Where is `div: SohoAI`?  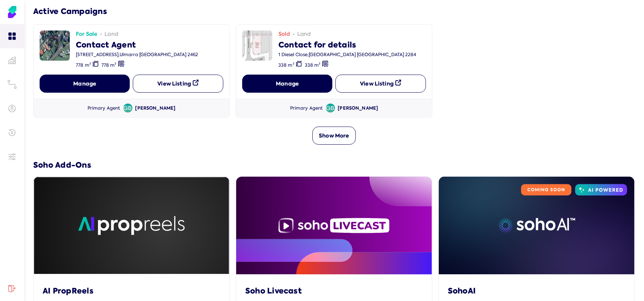 div: SohoAI is located at coordinates (536, 291).